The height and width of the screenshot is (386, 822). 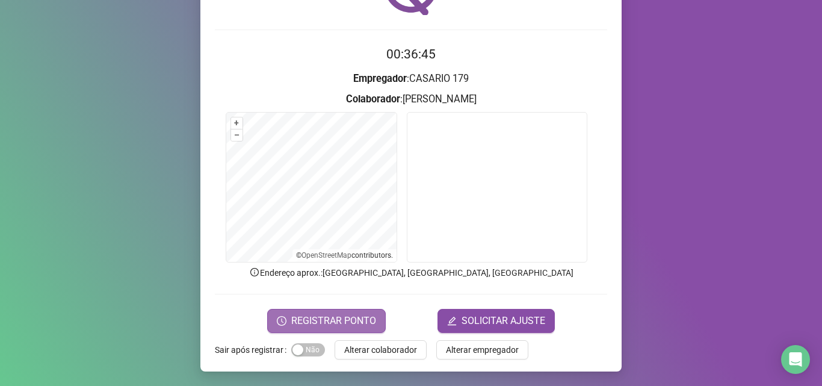 What do you see at coordinates (282, 321) in the screenshot?
I see `span: clock-circle` at bounding box center [282, 321].